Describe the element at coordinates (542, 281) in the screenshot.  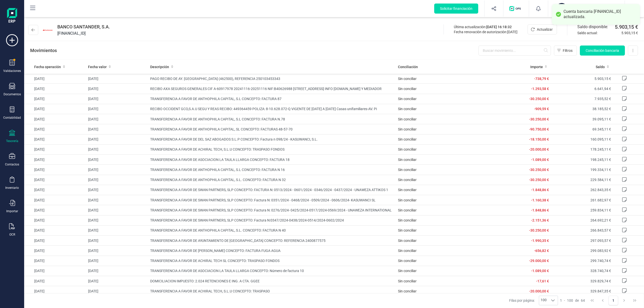
I see `span: -17,61 €` at that location.